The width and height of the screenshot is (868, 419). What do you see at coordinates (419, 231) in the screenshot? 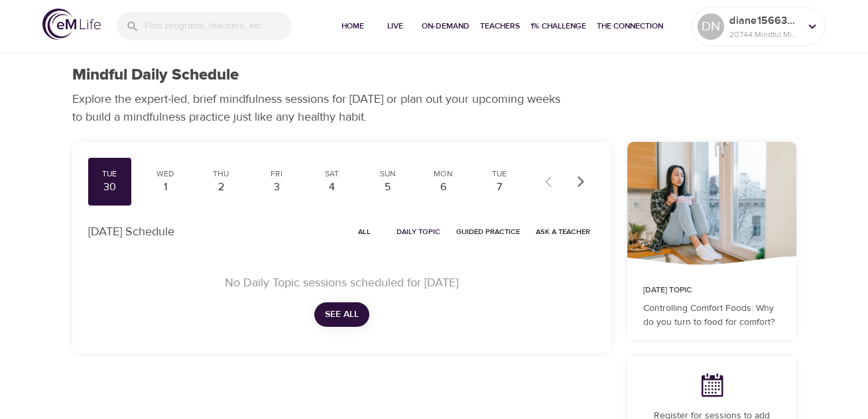
I see `span: Daily Topic` at bounding box center [419, 231].